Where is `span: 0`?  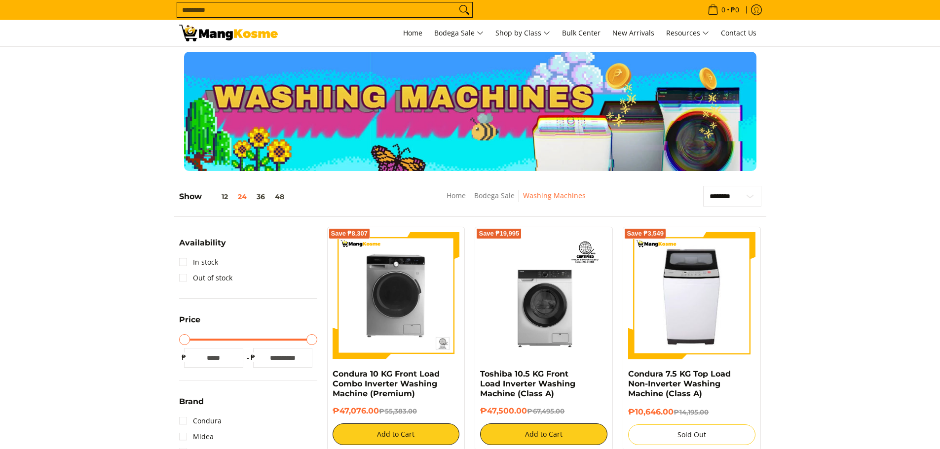 span: 0 is located at coordinates (723, 10).